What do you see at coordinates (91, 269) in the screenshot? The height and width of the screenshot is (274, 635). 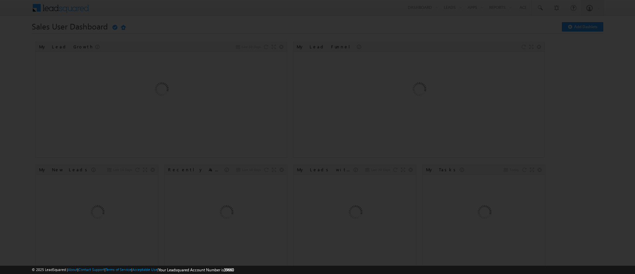 I see `a: Contact Support` at bounding box center [91, 269].